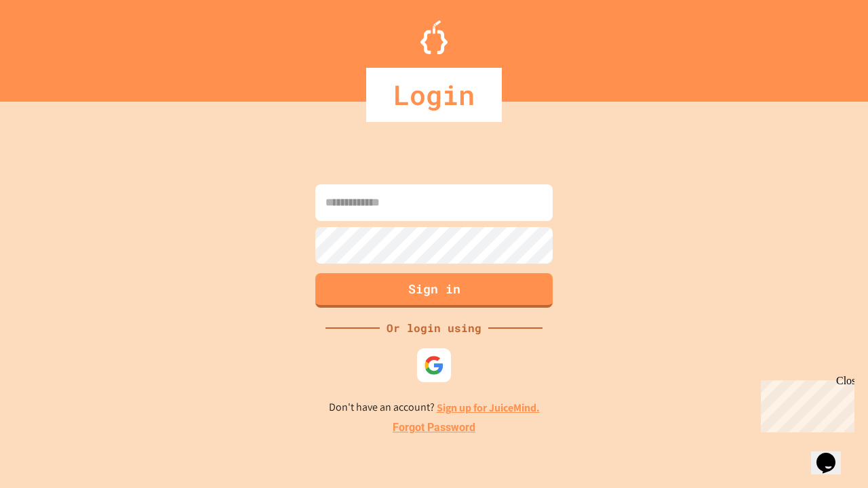 Image resolution: width=868 pixels, height=488 pixels. I want to click on p: Don't have an account?, so click(434, 407).